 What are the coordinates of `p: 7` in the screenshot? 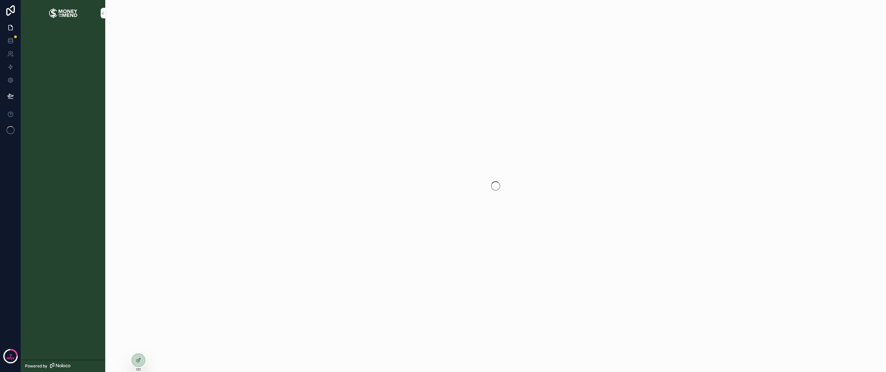 It's located at (11, 356).